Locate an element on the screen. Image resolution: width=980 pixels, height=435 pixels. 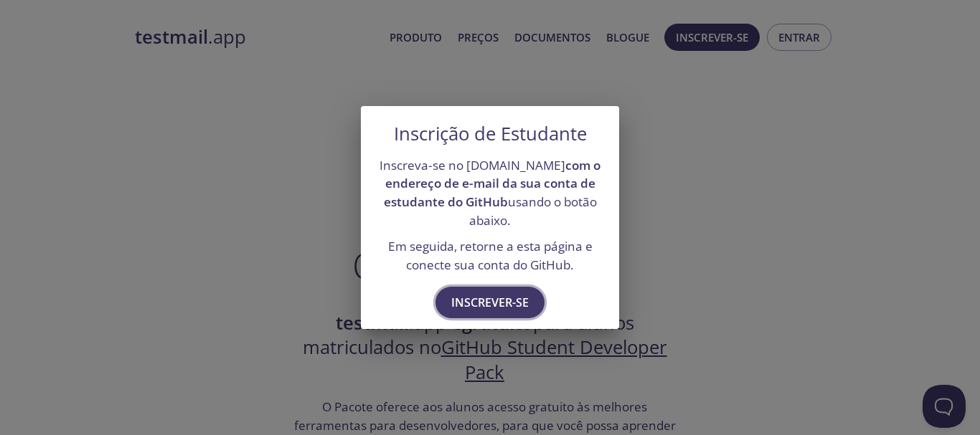
button: Inscrever-se is located at coordinates (490, 302).